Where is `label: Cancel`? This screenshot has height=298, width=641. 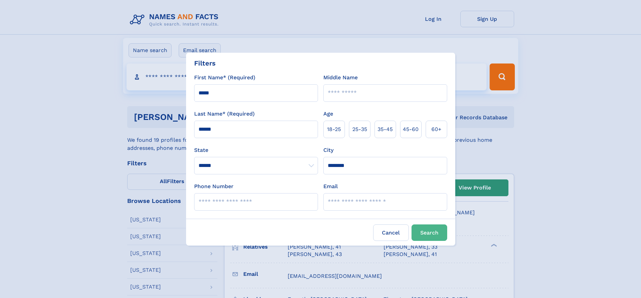
label: Cancel is located at coordinates (391, 233).